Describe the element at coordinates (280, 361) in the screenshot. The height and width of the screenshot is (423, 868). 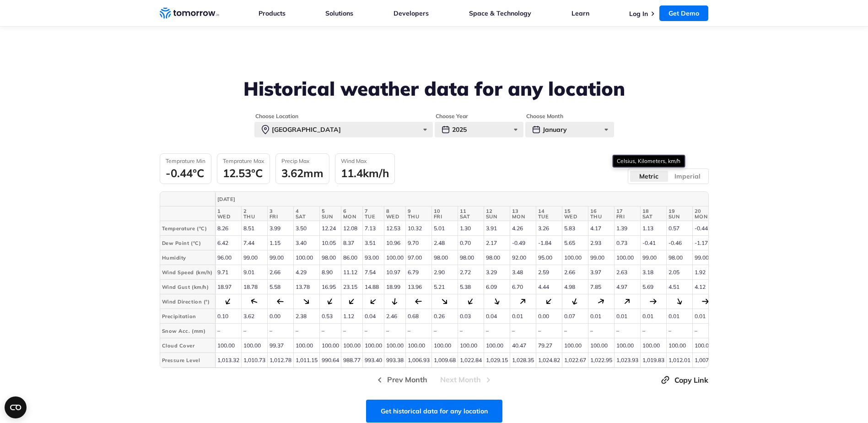
I see `td: 1,012.78` at that location.